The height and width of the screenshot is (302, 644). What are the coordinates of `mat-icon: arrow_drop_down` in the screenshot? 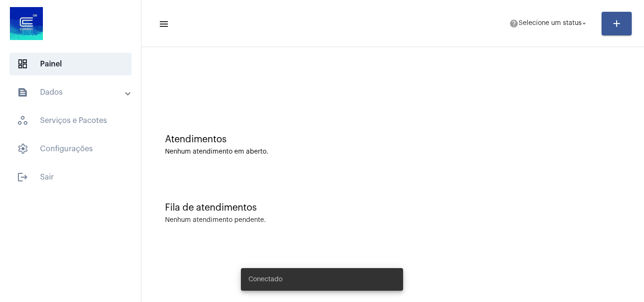 It's located at (584, 24).